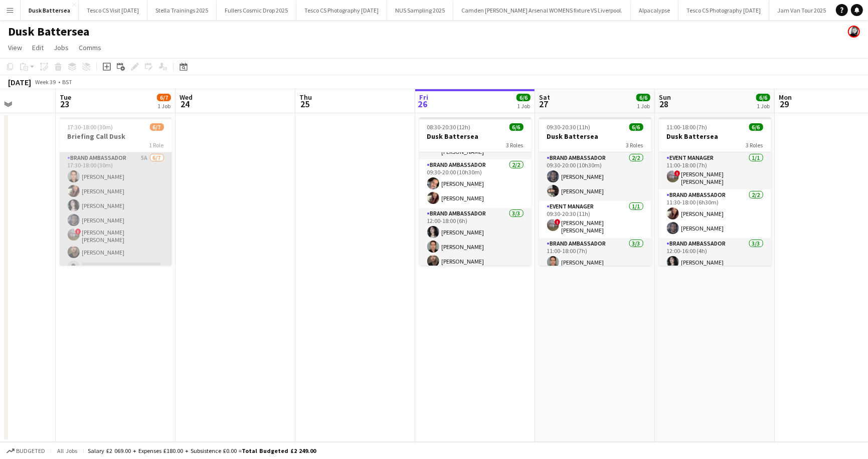  I want to click on span: Wed, so click(186, 97).